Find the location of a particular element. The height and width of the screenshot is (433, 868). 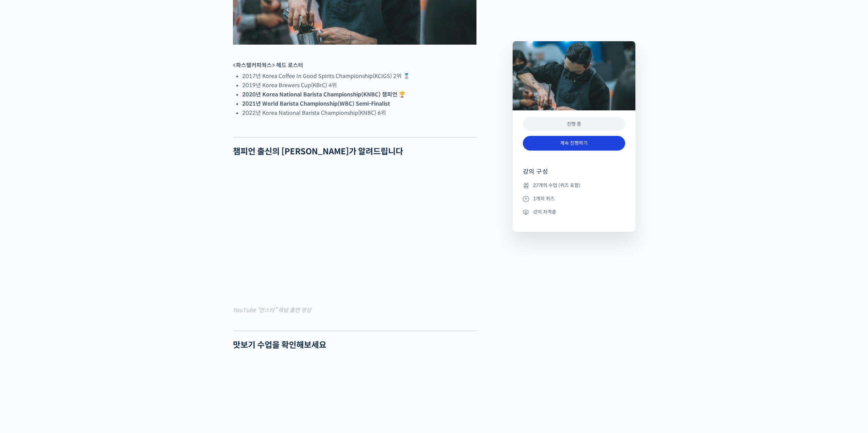

span: 대화 is located at coordinates (67, 230).